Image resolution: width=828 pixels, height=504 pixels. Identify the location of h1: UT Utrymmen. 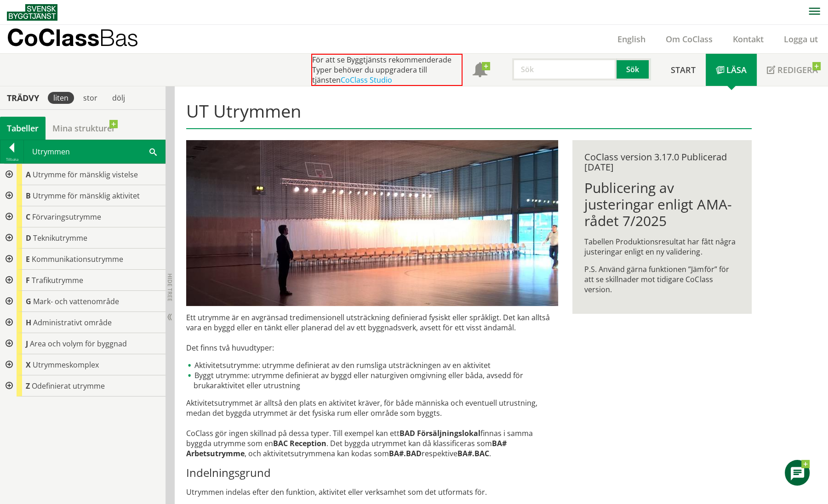
(468, 115).